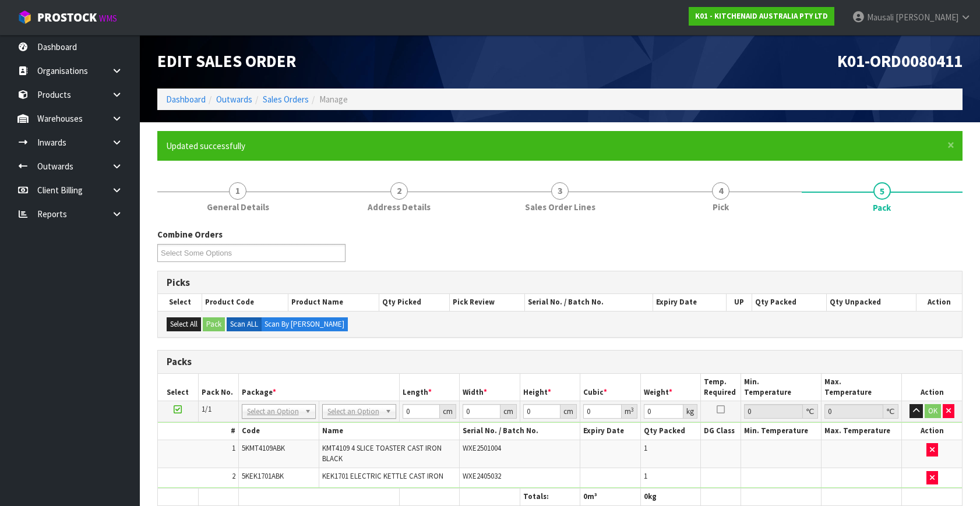 The image size is (980, 506). What do you see at coordinates (761, 16) in the screenshot?
I see `strong: K01 - KITCHENAID AUSTRALIA PTY LTD` at bounding box center [761, 16].